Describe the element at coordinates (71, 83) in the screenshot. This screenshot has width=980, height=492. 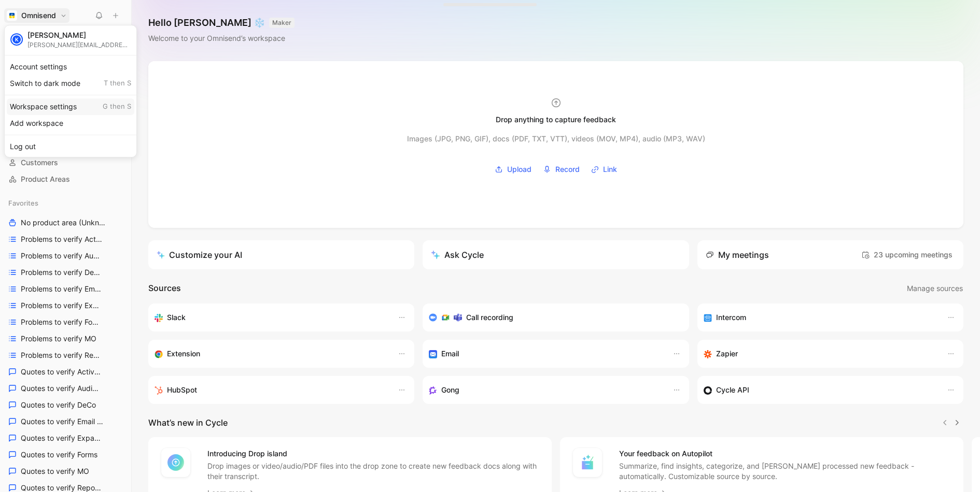
I see `div: Switch to dark mode` at that location.